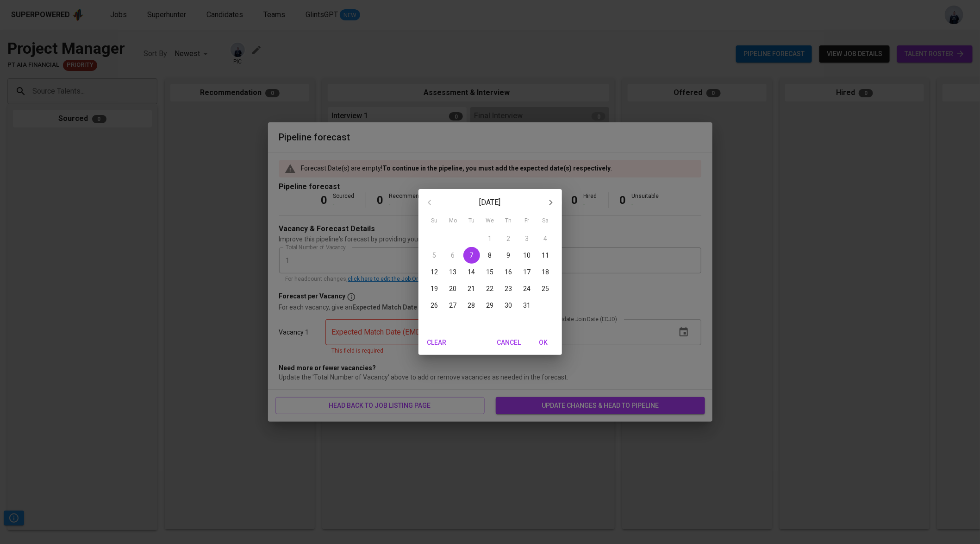  Describe the element at coordinates (510, 342) in the screenshot. I see `button: Cancel` at that location.